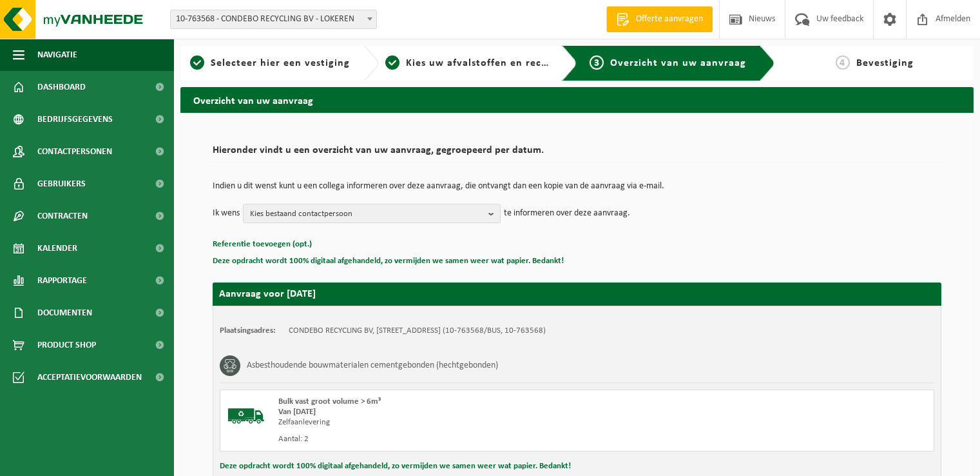  What do you see at coordinates (576, 100) in the screenshot?
I see `h2: Overzicht van uw aanvraag` at bounding box center [576, 100].